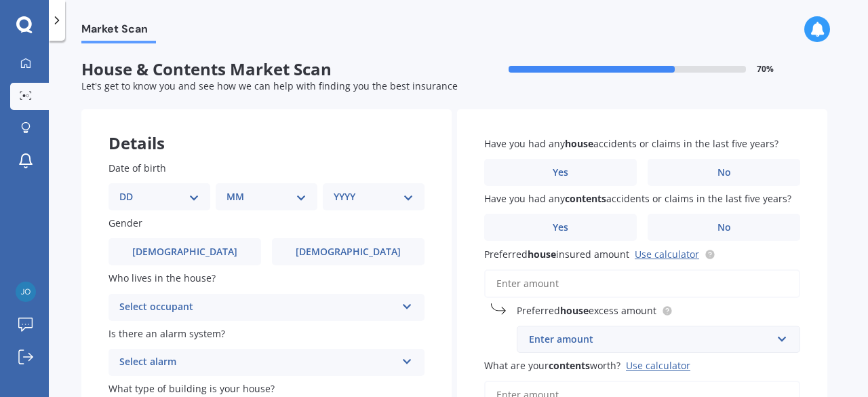  Describe the element at coordinates (167, 333) in the screenshot. I see `span: Is there an alarm system?` at that location.